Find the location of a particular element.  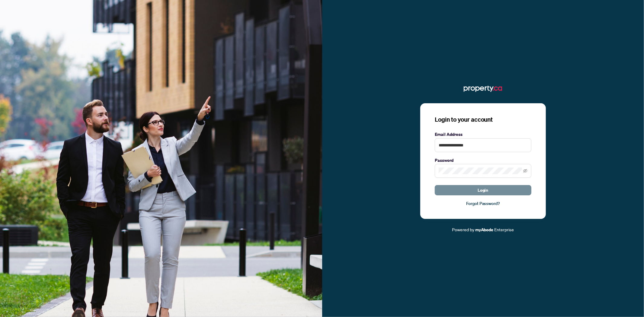

label: Password is located at coordinates (483, 160).